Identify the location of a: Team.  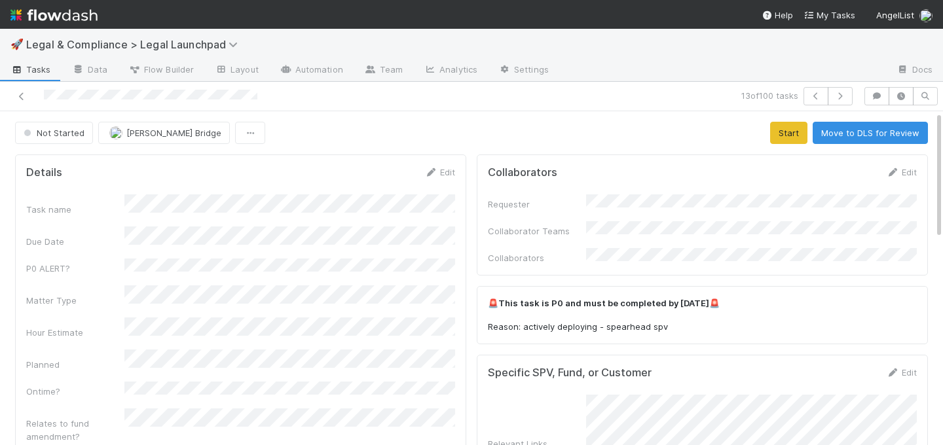
(383, 71).